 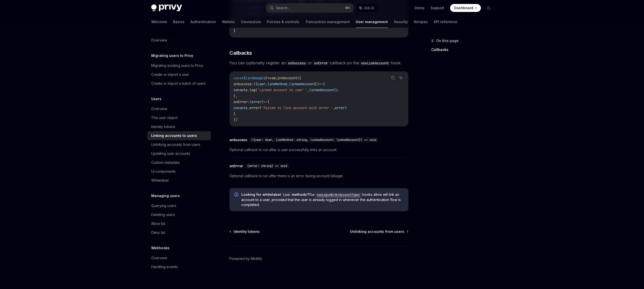 I want to click on span: ({user: User, linkMethod: string, linkedAccount: linkedAccount}) => void, so click(x=314, y=140).